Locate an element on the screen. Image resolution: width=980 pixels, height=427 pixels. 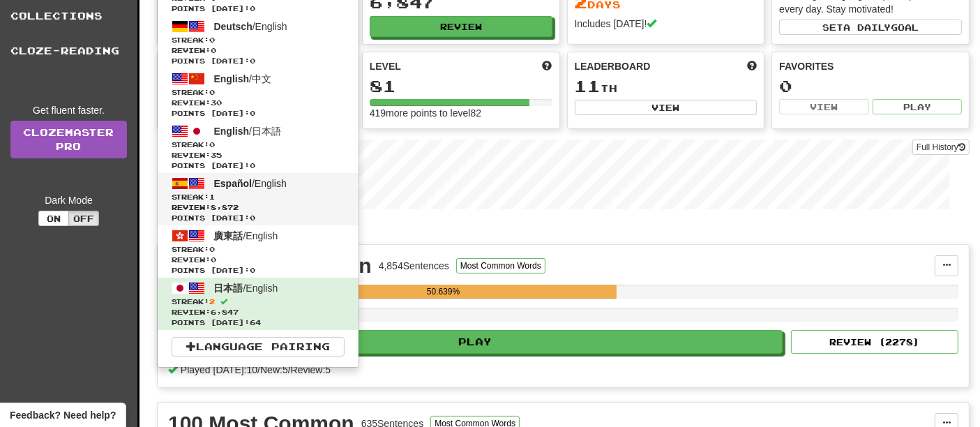
span: Review: 5 is located at coordinates (311, 370).